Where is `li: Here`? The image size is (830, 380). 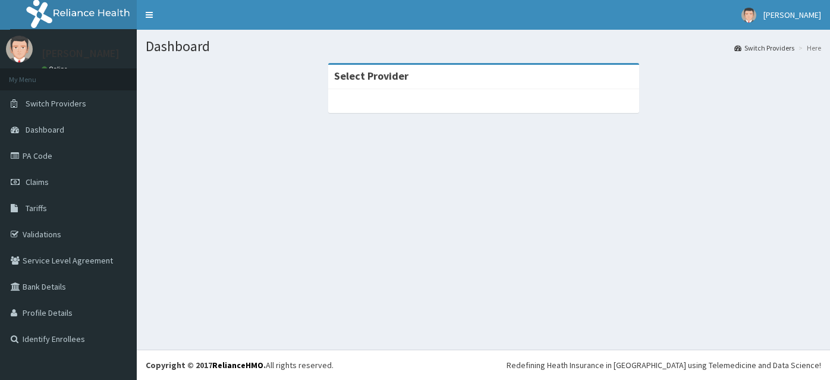
li: Here is located at coordinates (808, 48).